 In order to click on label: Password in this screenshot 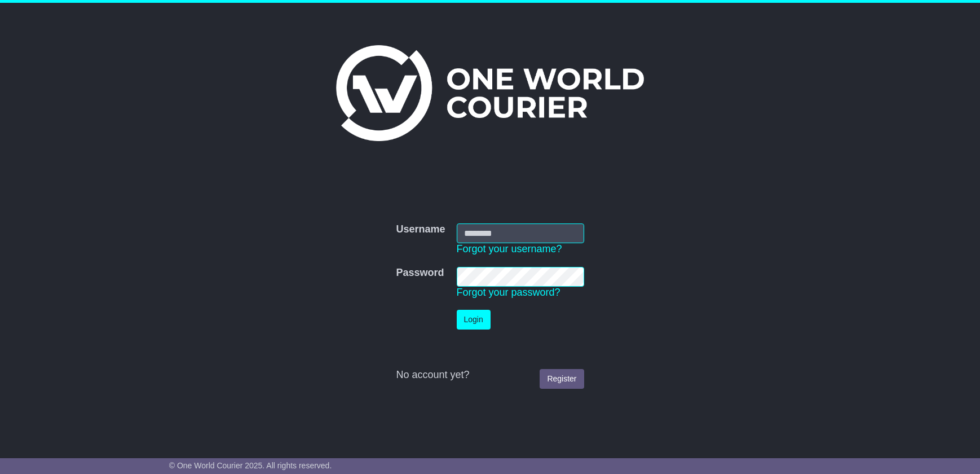, I will do `click(420, 273)`.